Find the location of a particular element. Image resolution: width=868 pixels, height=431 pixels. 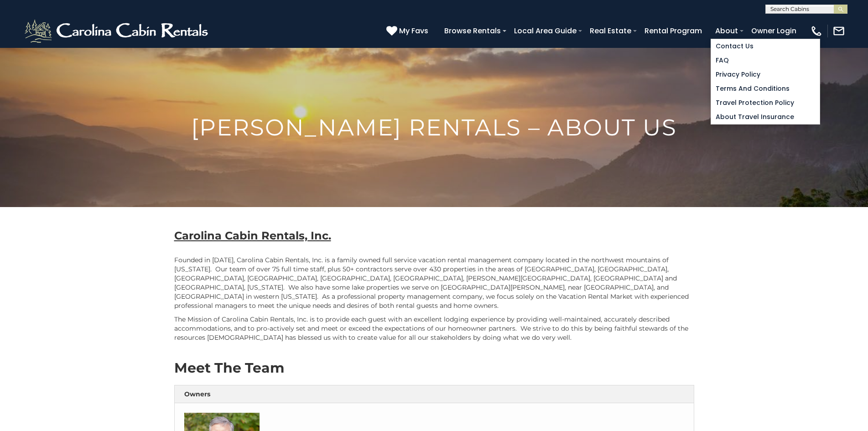

a: Contact Us is located at coordinates (766, 46).